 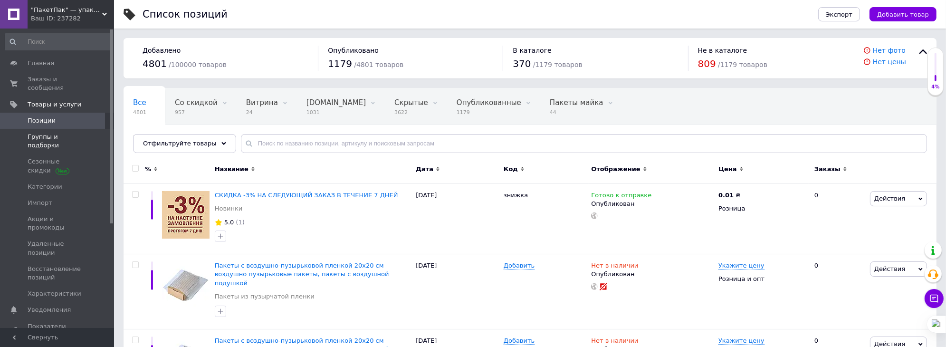 I want to click on span: Позиции, so click(x=41, y=121).